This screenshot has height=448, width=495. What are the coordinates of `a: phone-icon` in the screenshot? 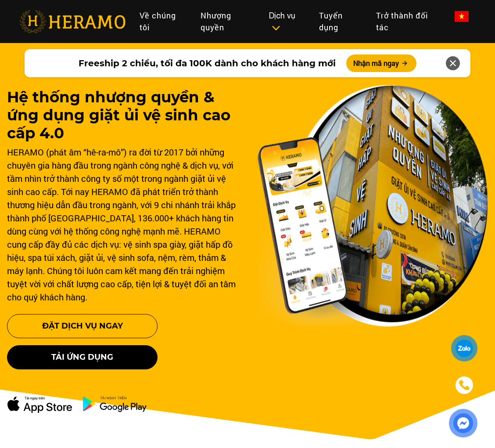 It's located at (465, 385).